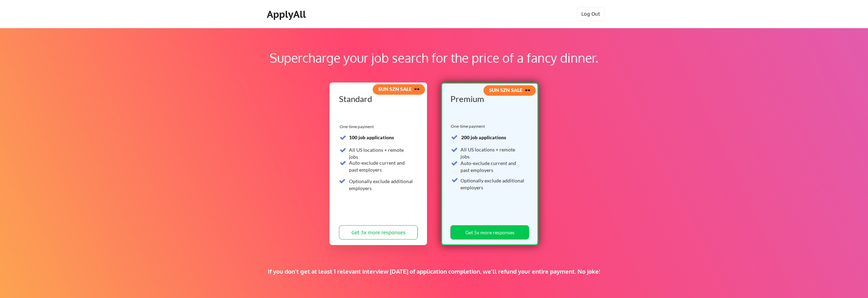 Image resolution: width=868 pixels, height=298 pixels. I want to click on button: Get 3x more responses, so click(378, 233).